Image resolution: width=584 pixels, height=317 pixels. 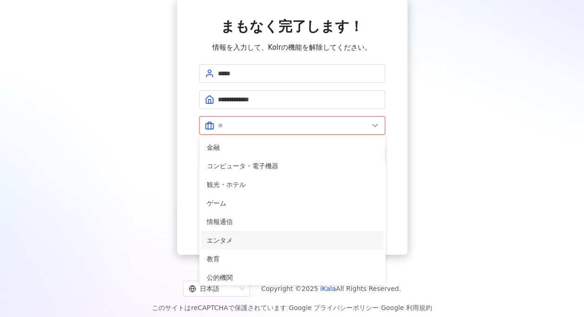 What do you see at coordinates (292, 185) in the screenshot?
I see `span: 観光・ホテル` at bounding box center [292, 185].